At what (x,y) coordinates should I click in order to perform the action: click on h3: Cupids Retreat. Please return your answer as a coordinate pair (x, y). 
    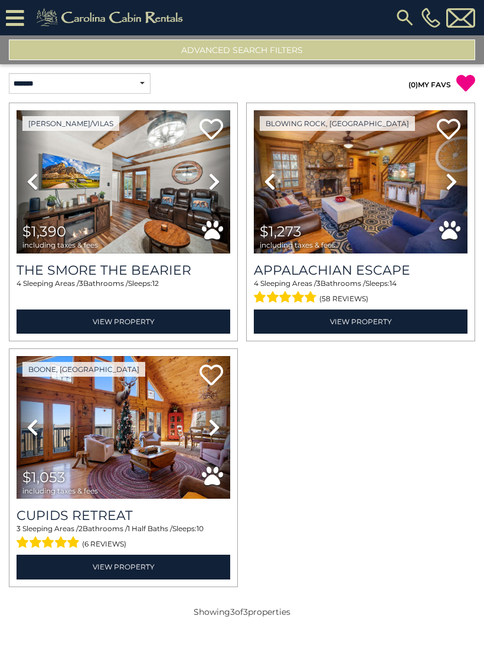
    Looking at the image, I should click on (123, 515).